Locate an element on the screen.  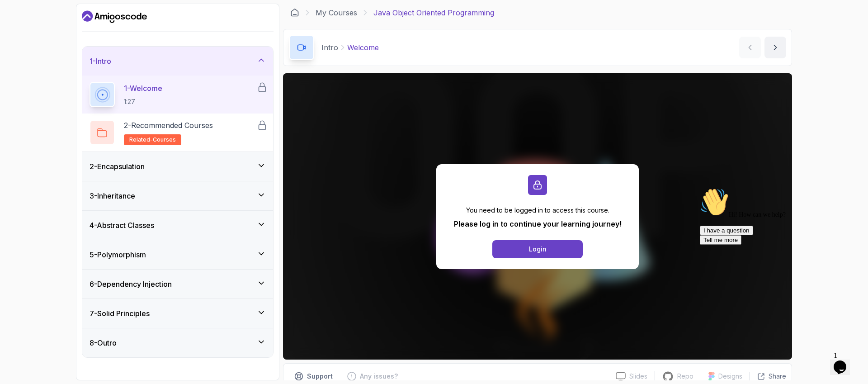
p: 1:27 is located at coordinates (143, 102).